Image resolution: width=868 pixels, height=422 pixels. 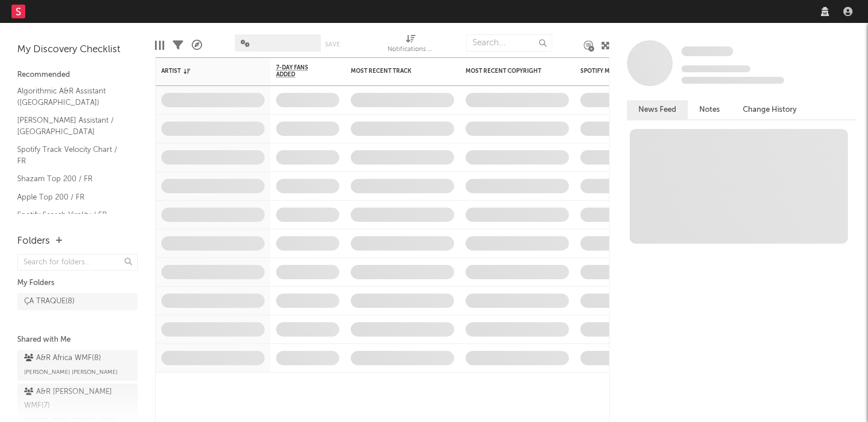 What do you see at coordinates (623, 71) in the screenshot?
I see `div: Spotify Monthly Listeners` at bounding box center [623, 71].